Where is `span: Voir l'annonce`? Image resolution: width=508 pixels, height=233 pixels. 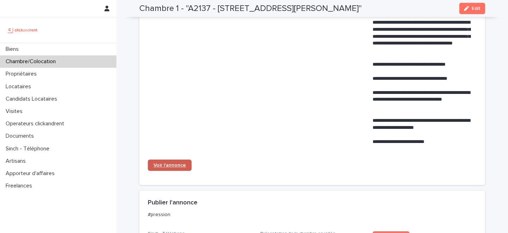
span: Voir l'annonce is located at coordinates (170, 165).